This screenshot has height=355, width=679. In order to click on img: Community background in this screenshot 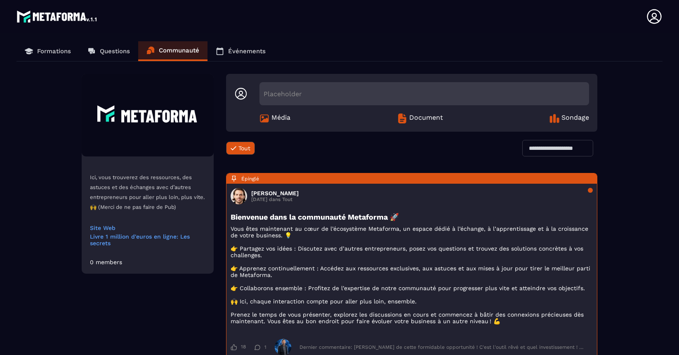, I will do `click(148, 115)`.